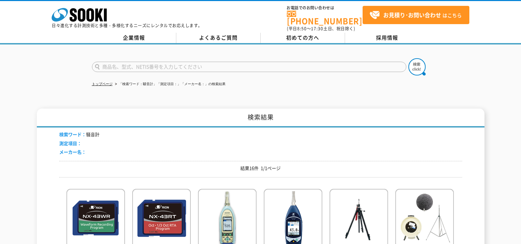  What do you see at coordinates (134, 38) in the screenshot?
I see `a: 企業情報` at bounding box center [134, 38].